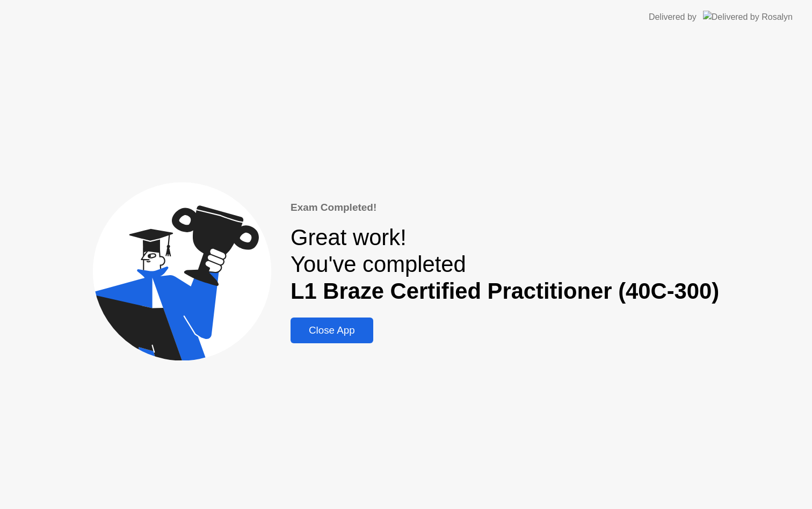 This screenshot has height=509, width=812. Describe the element at coordinates (332, 330) in the screenshot. I see `div: Close App` at that location.